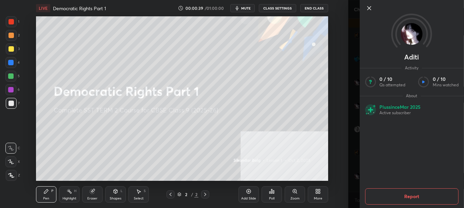 This screenshot has width=464, height=208. What do you see at coordinates (13, 148) in the screenshot?
I see `div: C` at bounding box center [13, 148].